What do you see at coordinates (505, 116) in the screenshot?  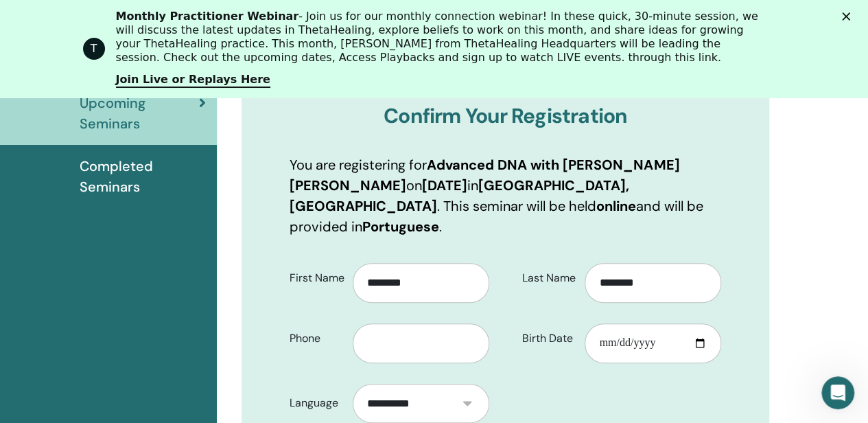 I see `h3: Confirm Your Registration` at bounding box center [505, 116].